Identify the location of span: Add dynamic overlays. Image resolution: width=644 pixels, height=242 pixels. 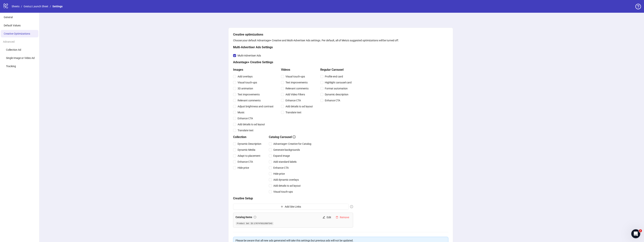
(286, 180).